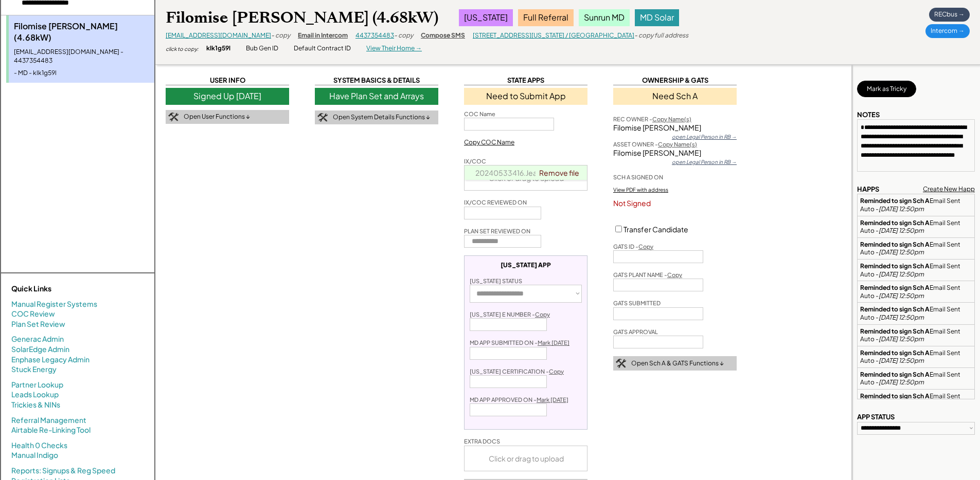  I want to click on a: SolarEdge Admin, so click(40, 350).